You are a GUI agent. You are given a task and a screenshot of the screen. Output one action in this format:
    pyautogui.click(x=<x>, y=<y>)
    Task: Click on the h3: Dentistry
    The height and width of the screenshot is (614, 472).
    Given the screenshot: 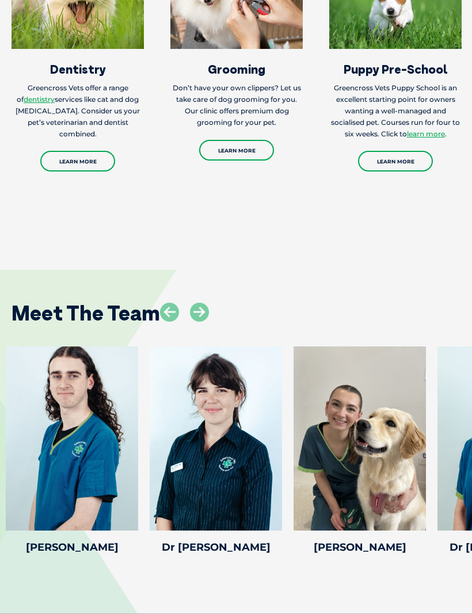 What is the action you would take?
    pyautogui.click(x=78, y=69)
    